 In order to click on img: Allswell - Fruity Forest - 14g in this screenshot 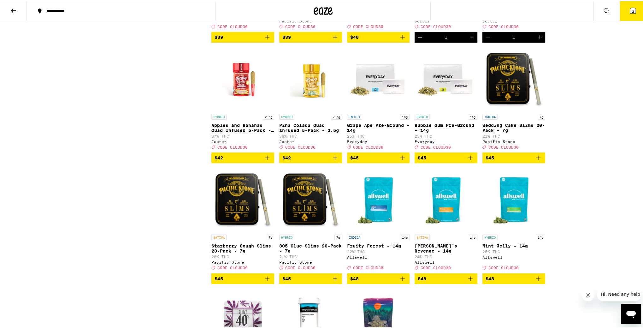, I will do `click(378, 199)`.